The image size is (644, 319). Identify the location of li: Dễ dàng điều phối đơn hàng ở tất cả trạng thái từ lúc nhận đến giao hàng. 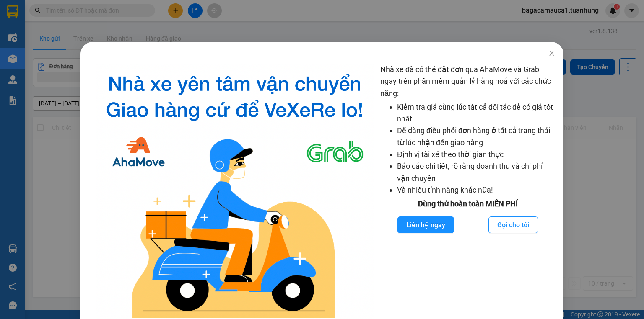
(476, 136).